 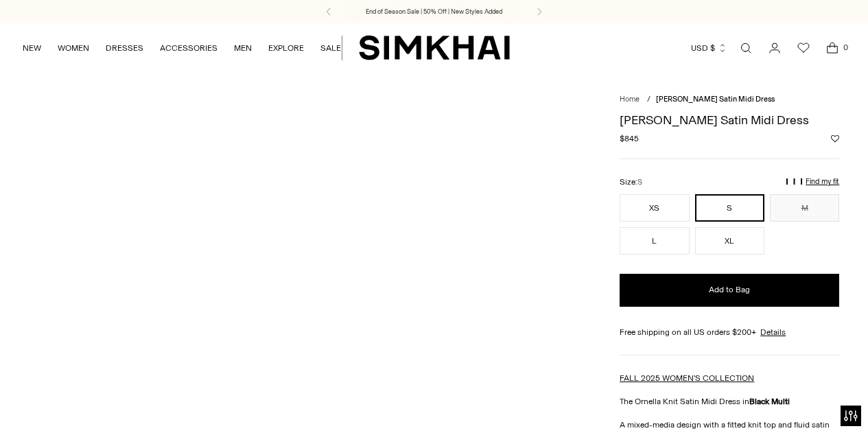 What do you see at coordinates (769, 402) in the screenshot?
I see `strong: Black Multi` at bounding box center [769, 402].